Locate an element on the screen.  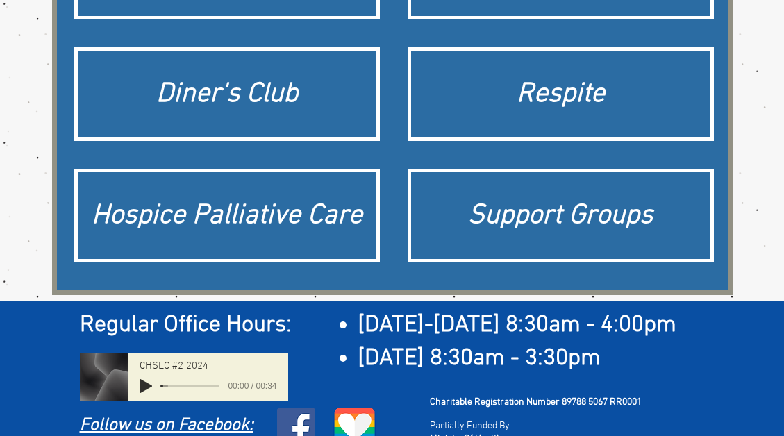
a: Support Groups is located at coordinates (560, 215).